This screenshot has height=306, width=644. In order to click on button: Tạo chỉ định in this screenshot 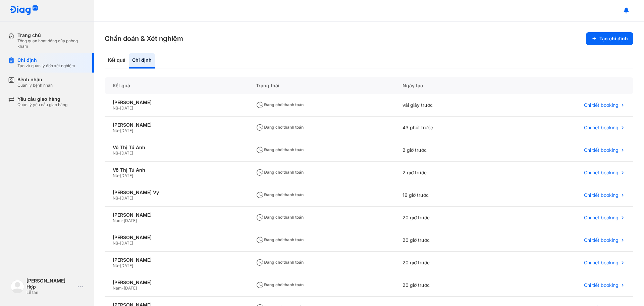, I will do `click(609, 39)`.